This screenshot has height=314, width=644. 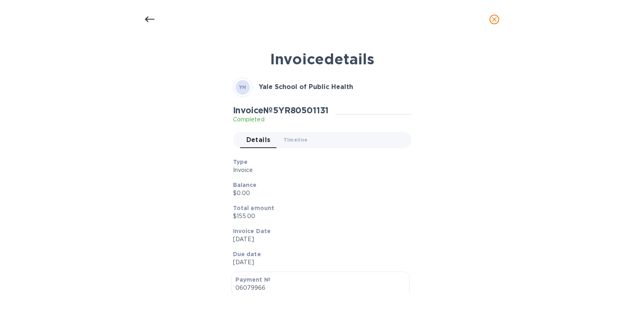 What do you see at coordinates (296, 140) in the screenshot?
I see `span: Timeline` at bounding box center [296, 140].